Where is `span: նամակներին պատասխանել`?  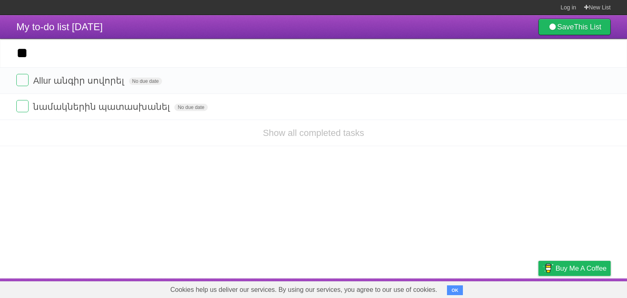 span: նամակներին պատասխանել is located at coordinates (102, 107).